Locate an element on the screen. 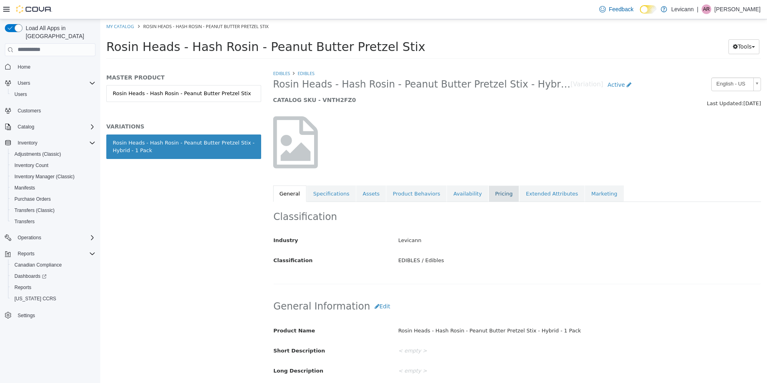 The width and height of the screenshot is (767, 383). span: Feedback is located at coordinates (621, 9).